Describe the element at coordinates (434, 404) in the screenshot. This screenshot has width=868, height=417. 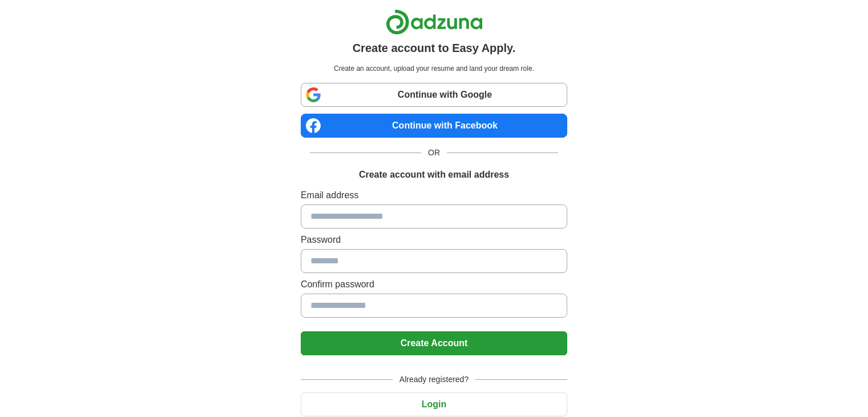
I see `a: Login` at that location.